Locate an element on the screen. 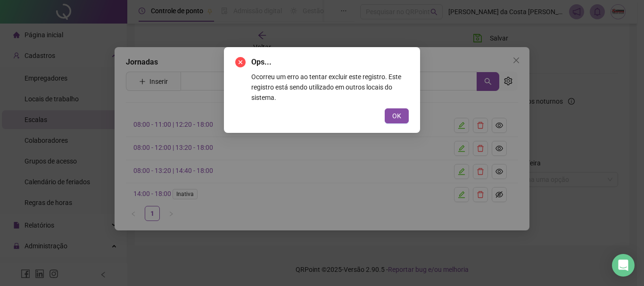 Image resolution: width=644 pixels, height=286 pixels. span: Ocorreu um erro ao tentar excluir este registro. Este registro está sendo utilizado em outros loc... is located at coordinates (326, 87).